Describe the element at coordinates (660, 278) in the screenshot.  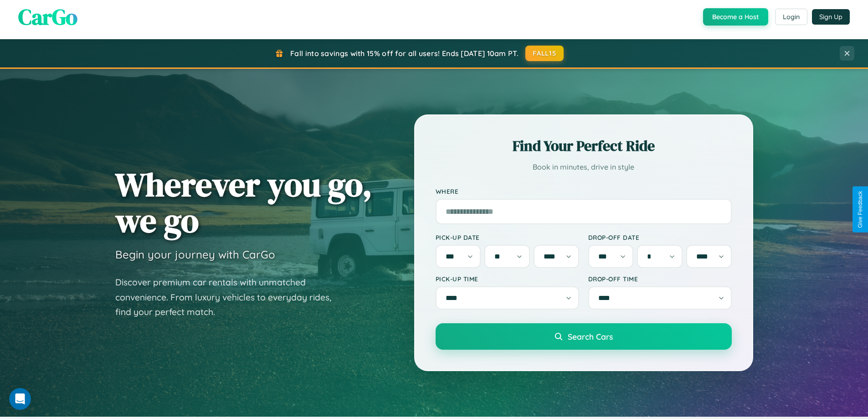
I see `label: Drop-off Time` at that location.